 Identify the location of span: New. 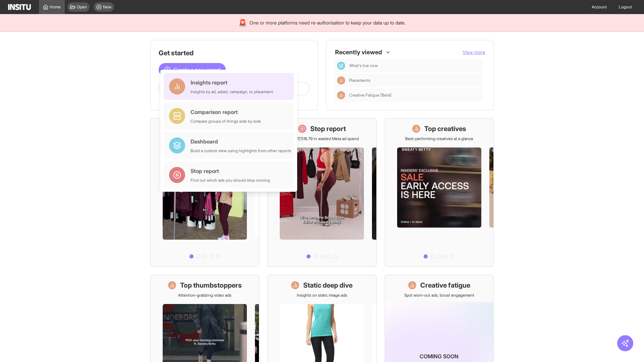
(107, 7).